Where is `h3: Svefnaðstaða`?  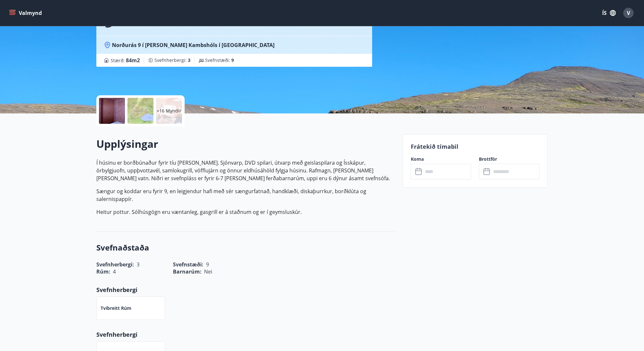 h3: Svefnaðstaða is located at coordinates (245, 247).